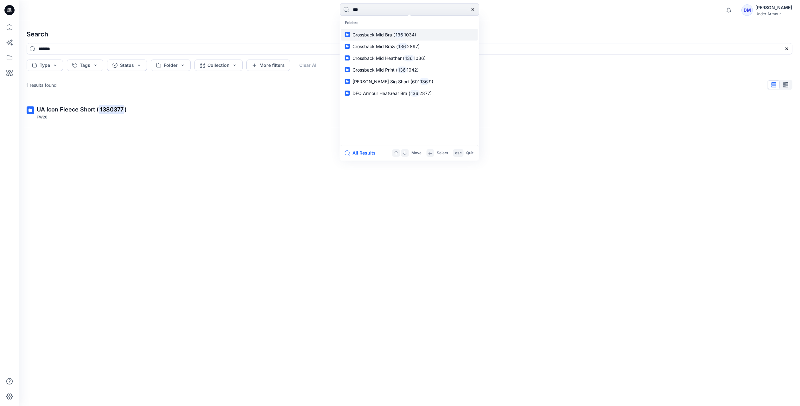  Describe the element at coordinates (218, 65) in the screenshot. I see `button: Collection` at that location.